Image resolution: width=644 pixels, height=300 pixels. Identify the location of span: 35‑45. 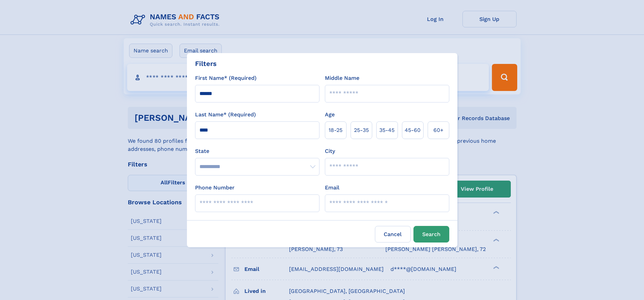
(387, 130).